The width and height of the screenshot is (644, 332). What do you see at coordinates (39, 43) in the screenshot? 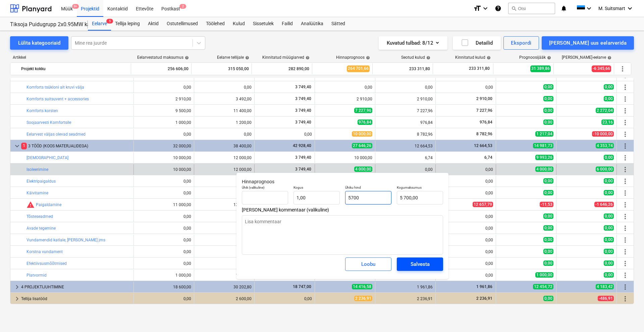
I see `button: Lülita kategooriaid` at bounding box center [39, 43].